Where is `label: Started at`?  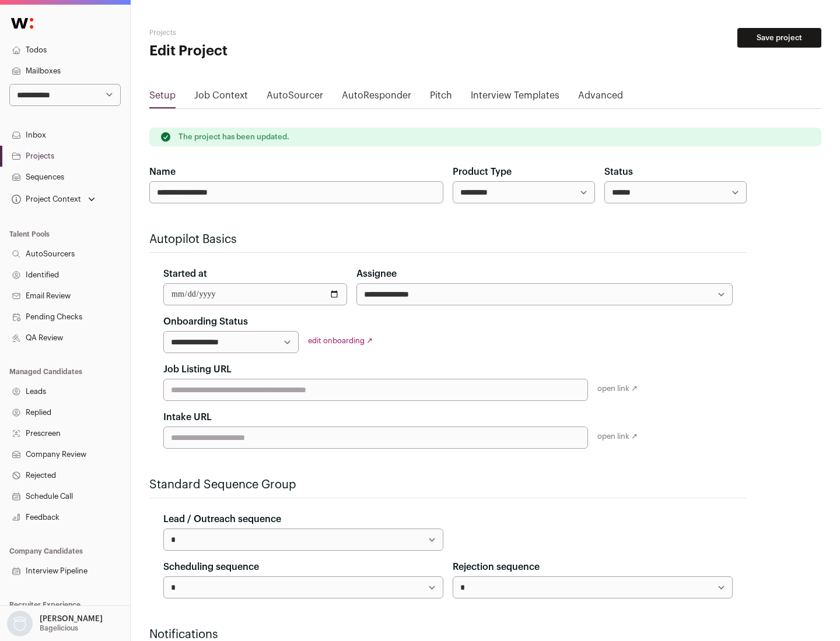
label: Started at is located at coordinates (185, 274).